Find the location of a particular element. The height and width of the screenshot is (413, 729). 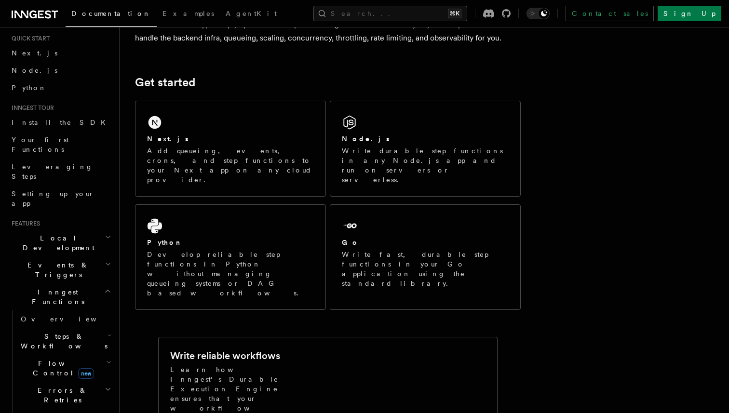

a: Sign Up is located at coordinates (690, 14).